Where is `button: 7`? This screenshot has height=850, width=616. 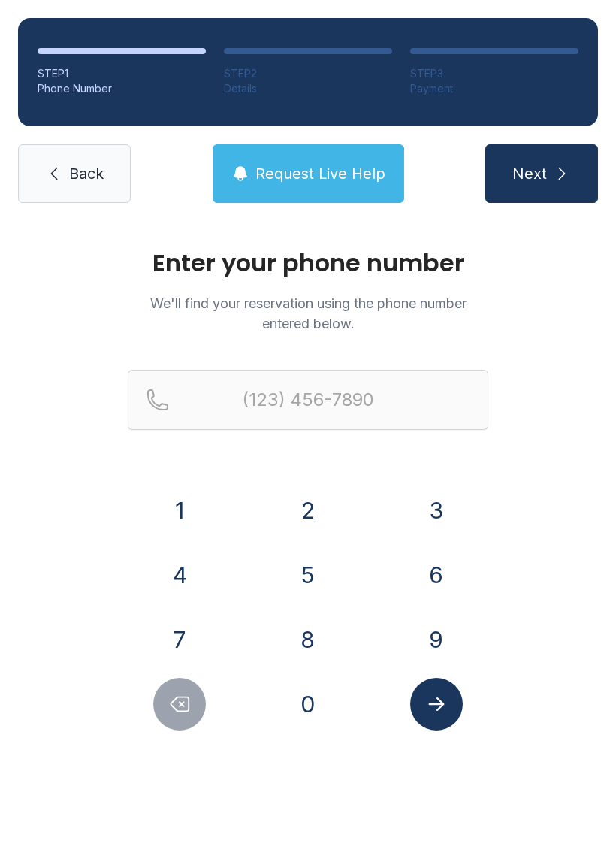
button: 7 is located at coordinates (180, 639).